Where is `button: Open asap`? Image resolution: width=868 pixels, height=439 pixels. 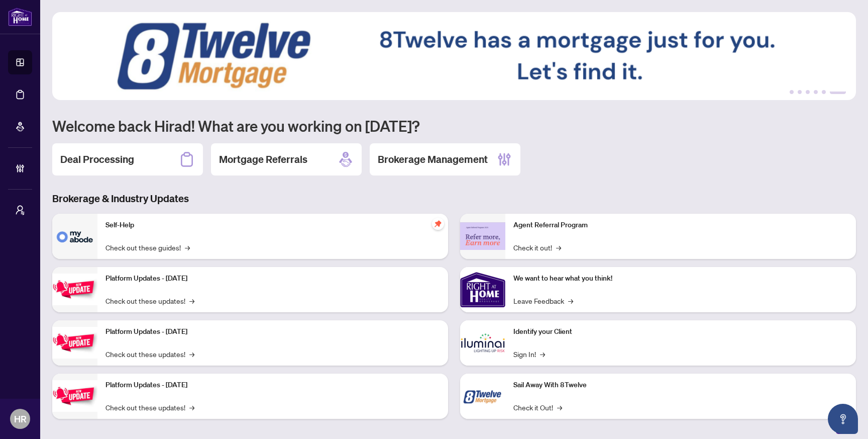
button: Open asap is located at coordinates (843, 419).